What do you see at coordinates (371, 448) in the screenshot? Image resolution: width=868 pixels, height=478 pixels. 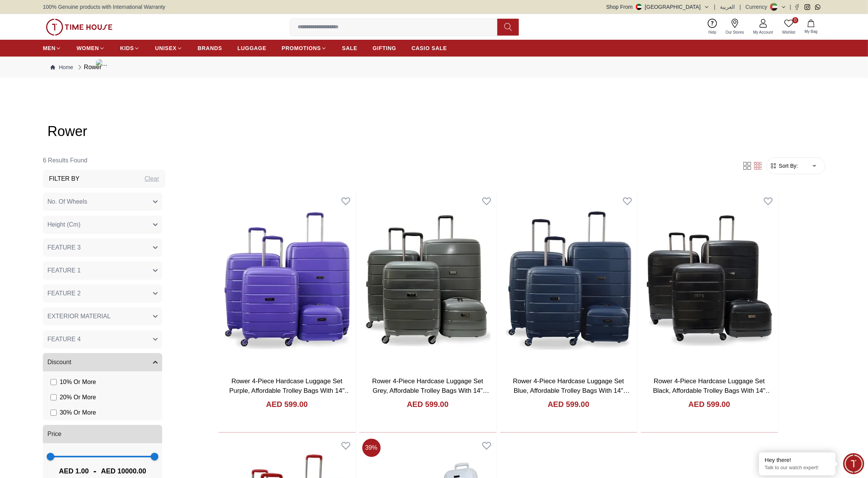 I see `span: 39 %` at bounding box center [371, 448].